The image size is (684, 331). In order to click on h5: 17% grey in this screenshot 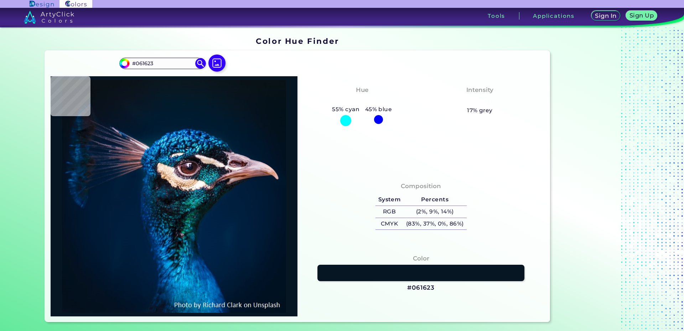, I will do `click(480, 110)`.